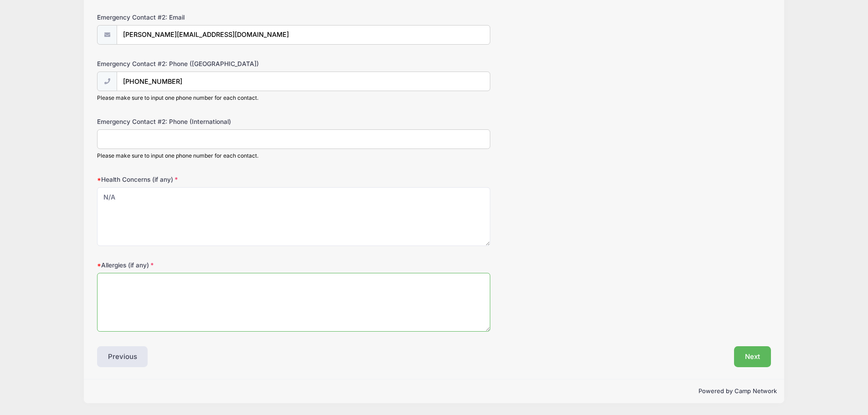 Image resolution: width=868 pixels, height=415 pixels. Describe the element at coordinates (123, 357) in the screenshot. I see `button: Previous` at that location.